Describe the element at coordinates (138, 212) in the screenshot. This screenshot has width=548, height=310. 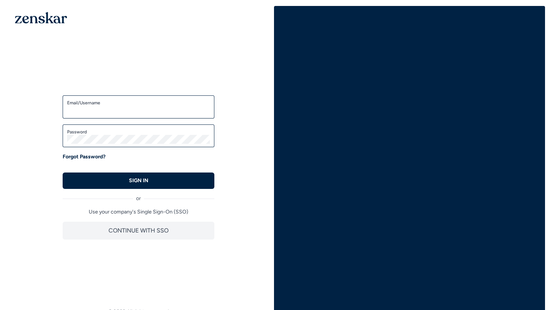
I see `p: Use your company's Single Sign-On (SSO)` at that location.